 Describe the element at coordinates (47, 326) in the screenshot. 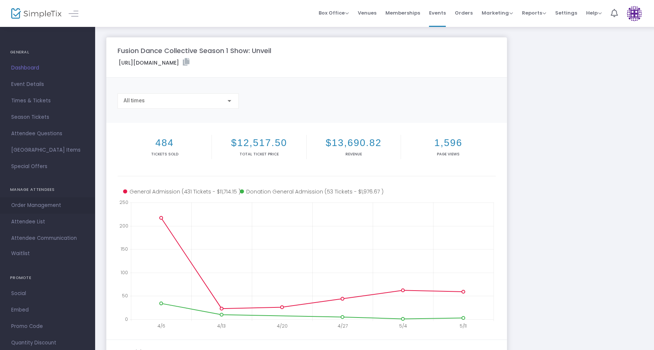

I see `span: Promo Code` at that location.